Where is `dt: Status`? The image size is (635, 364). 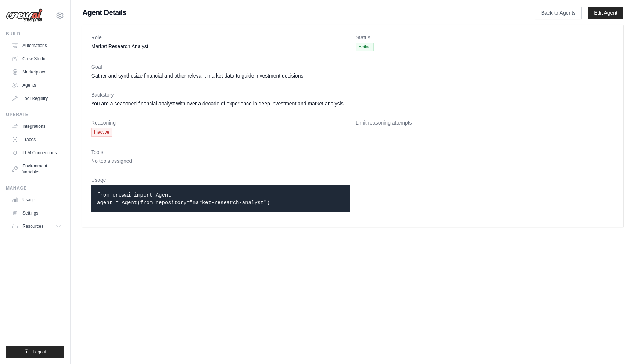 dt: Status is located at coordinates (485, 37).